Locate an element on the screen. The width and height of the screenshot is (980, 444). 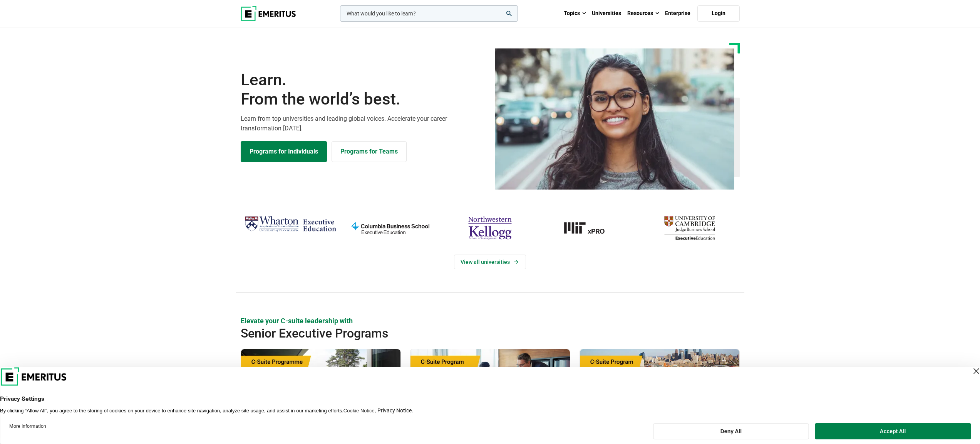
h2: Senior Executive Programs is located at coordinates (465, 333).